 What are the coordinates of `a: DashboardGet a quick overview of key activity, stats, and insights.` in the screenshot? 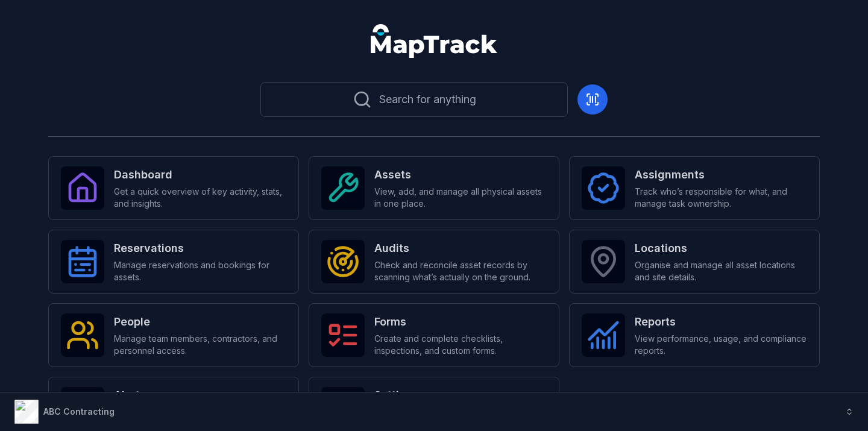 It's located at (174, 188).